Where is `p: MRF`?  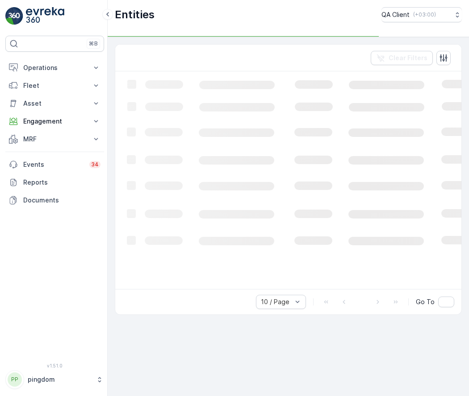
p: MRF is located at coordinates (54, 139).